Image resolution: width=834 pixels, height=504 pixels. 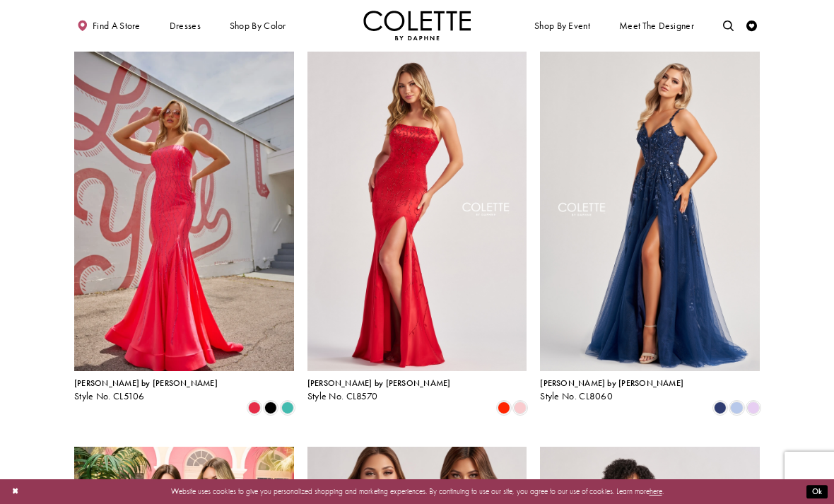 What do you see at coordinates (753, 408) in the screenshot?
I see `i: Lilac` at bounding box center [753, 408].